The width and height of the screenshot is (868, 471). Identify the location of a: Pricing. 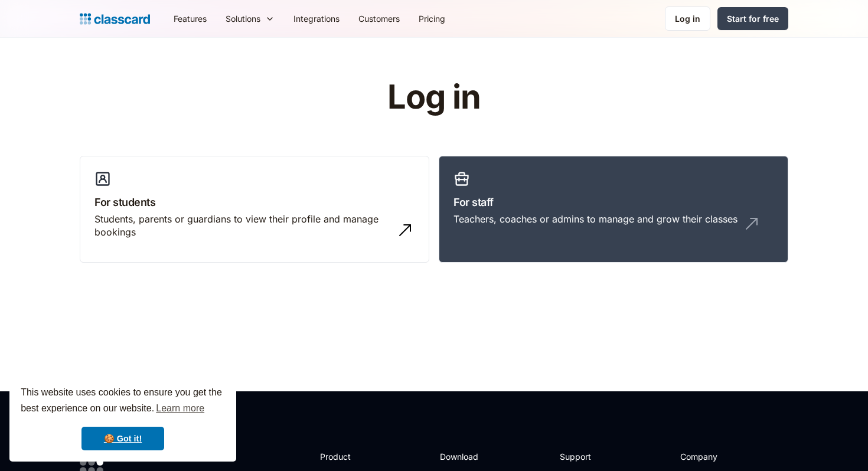
(432, 19).